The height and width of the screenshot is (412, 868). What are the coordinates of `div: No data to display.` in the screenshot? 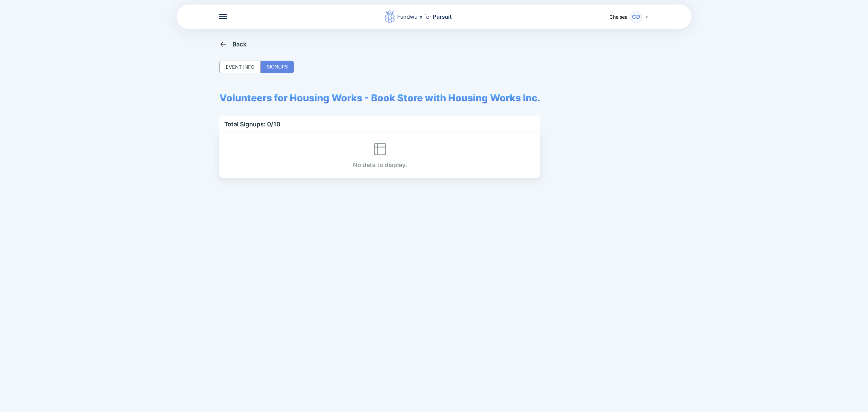 It's located at (380, 155).